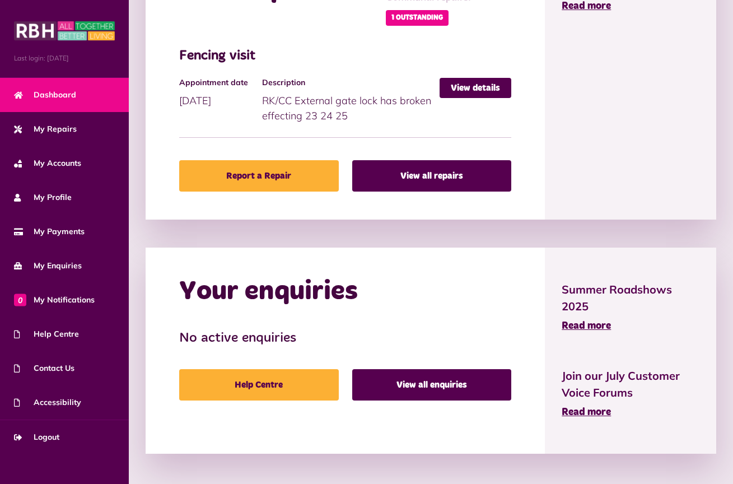 The image size is (733, 484). I want to click on span: Contact Us, so click(44, 368).